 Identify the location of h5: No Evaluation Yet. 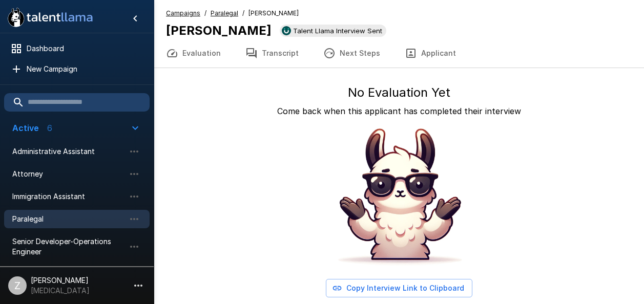
(399, 93).